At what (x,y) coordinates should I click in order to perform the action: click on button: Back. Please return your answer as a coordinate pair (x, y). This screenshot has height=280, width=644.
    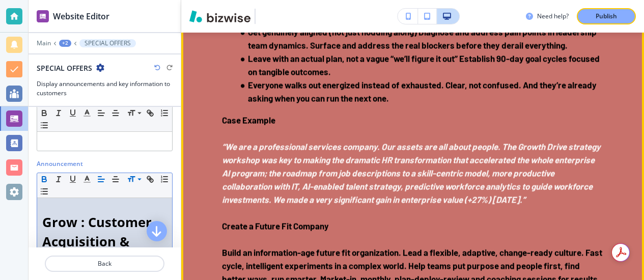
    Looking at the image, I should click on (104, 264).